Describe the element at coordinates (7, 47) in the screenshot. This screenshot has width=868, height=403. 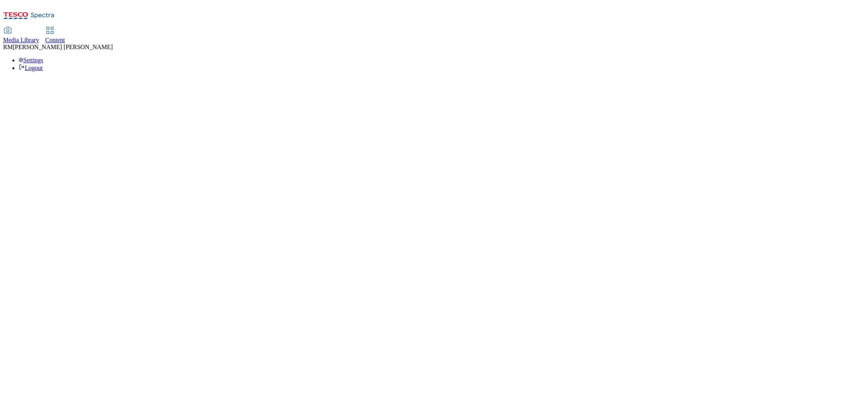
I see `span: RM` at that location.